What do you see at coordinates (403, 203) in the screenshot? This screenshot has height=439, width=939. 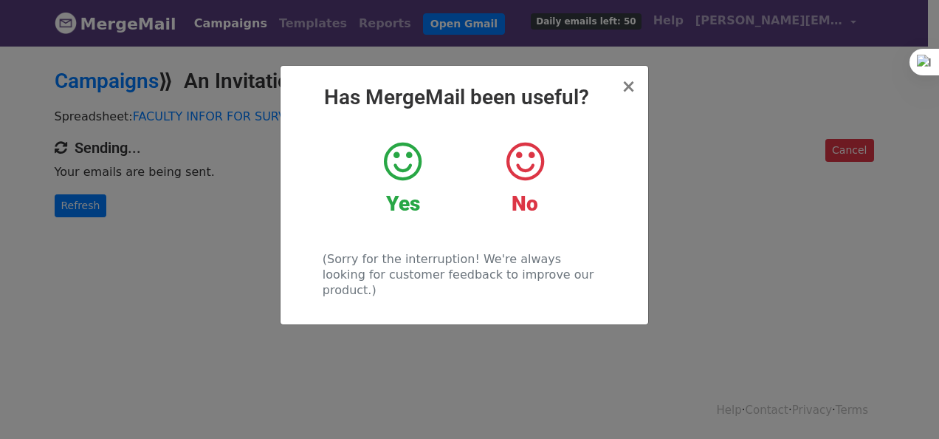 I see `strong: Yes` at bounding box center [403, 203].